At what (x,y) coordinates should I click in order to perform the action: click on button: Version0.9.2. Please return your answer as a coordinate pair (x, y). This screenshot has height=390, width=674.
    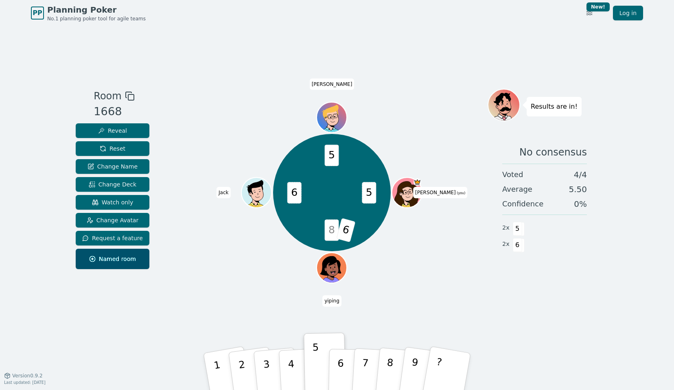
    Looking at the image, I should click on (23, 375).